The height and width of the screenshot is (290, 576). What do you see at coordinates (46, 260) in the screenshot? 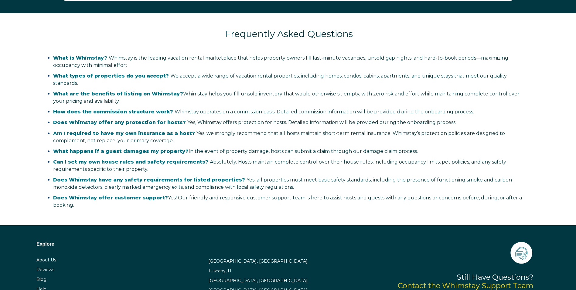
I see `a: About Us` at bounding box center [46, 260].